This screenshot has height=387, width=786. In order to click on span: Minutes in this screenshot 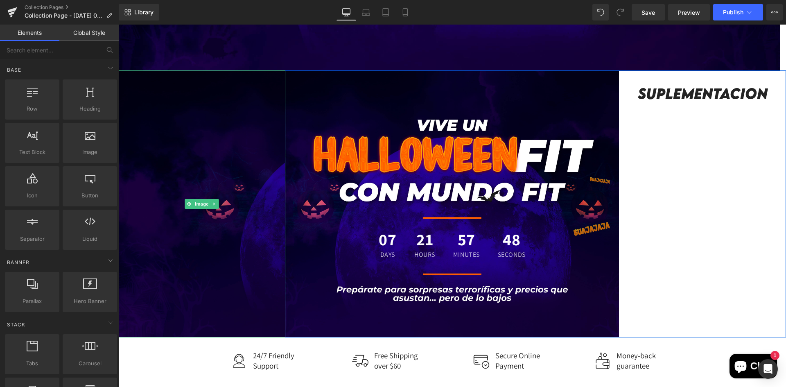, I will do `click(348, 230)`.